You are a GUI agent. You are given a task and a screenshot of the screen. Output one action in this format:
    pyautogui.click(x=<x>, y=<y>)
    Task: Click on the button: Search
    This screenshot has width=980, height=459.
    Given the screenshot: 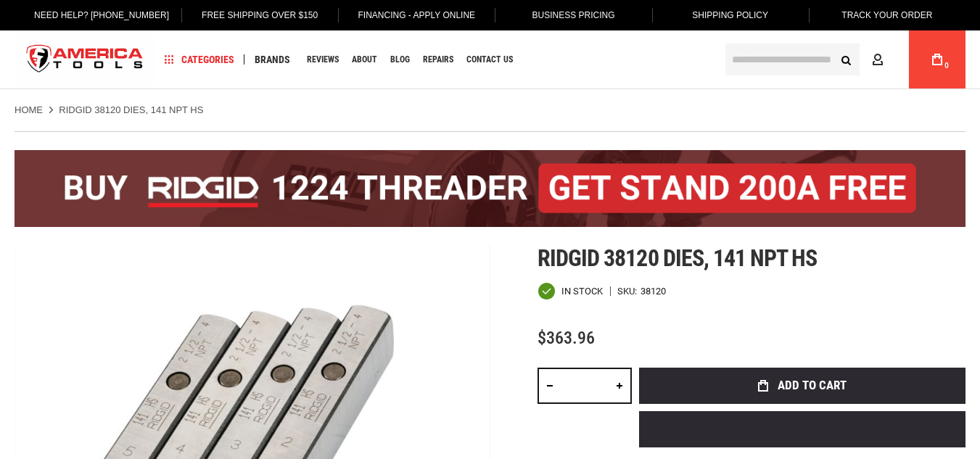 What is the action you would take?
    pyautogui.click(x=845, y=59)
    